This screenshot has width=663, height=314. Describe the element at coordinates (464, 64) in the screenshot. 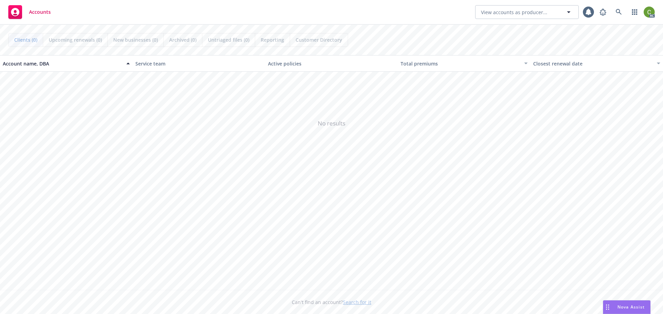

I see `button: Total premiums` at that location.